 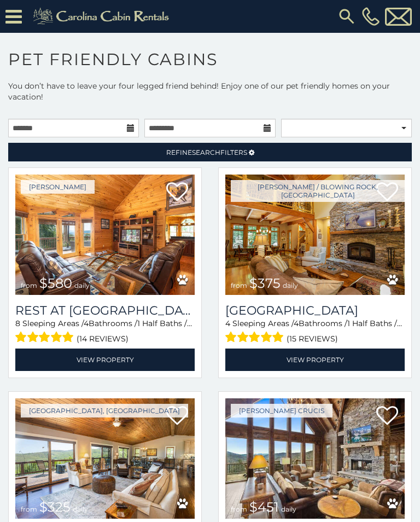 I want to click on img: 1714397301_thumbnail.jpeg, so click(x=105, y=234).